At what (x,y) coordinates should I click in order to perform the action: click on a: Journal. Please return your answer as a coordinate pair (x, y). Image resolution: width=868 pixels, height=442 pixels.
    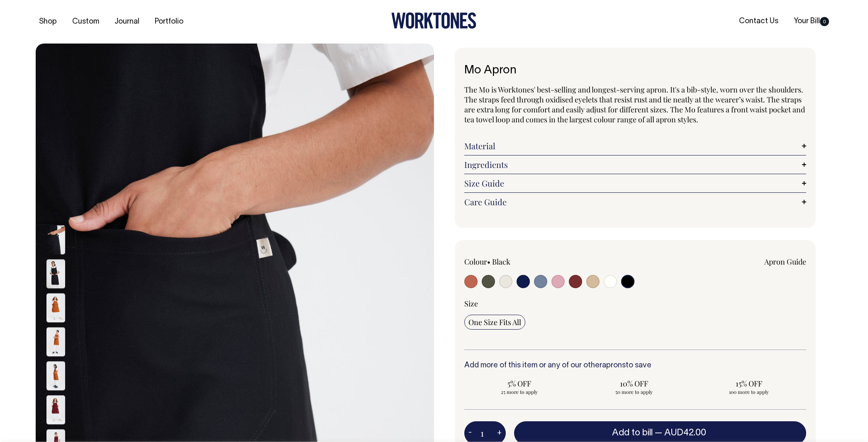
    Looking at the image, I should click on (127, 21).